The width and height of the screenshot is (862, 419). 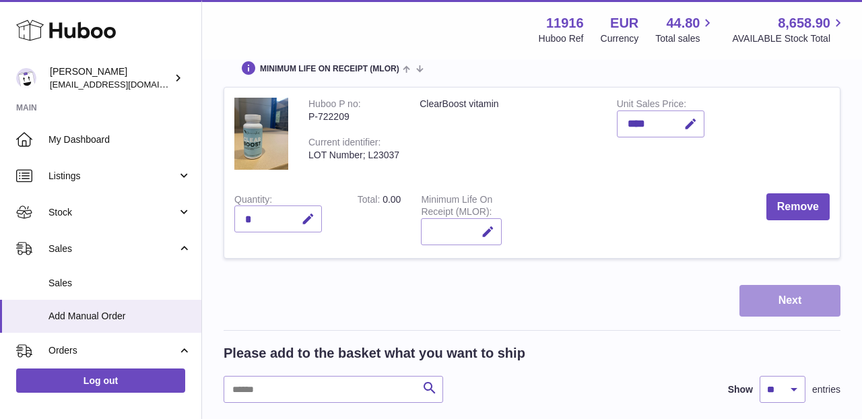 What do you see at coordinates (790, 301) in the screenshot?
I see `button: Next` at bounding box center [790, 301].